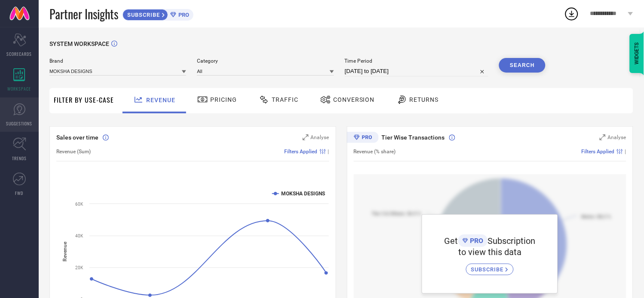 The image size is (644, 298). What do you see at coordinates (265, 61) in the screenshot?
I see `span: Category` at bounding box center [265, 61].